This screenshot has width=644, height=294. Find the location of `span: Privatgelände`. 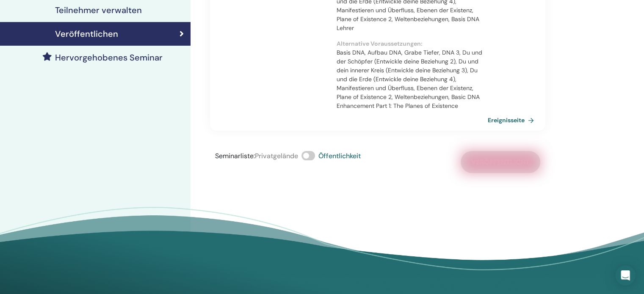

span: Privatgelände is located at coordinates (277, 156).